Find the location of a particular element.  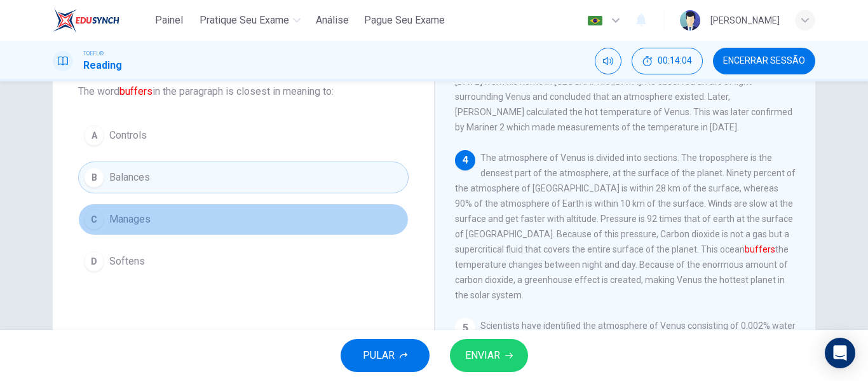

span: Softens is located at coordinates (127, 262).